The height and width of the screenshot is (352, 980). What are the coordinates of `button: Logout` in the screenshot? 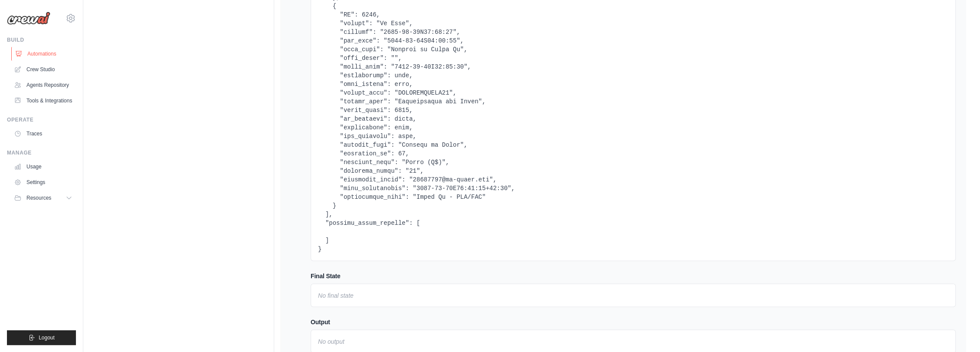 It's located at (41, 338).